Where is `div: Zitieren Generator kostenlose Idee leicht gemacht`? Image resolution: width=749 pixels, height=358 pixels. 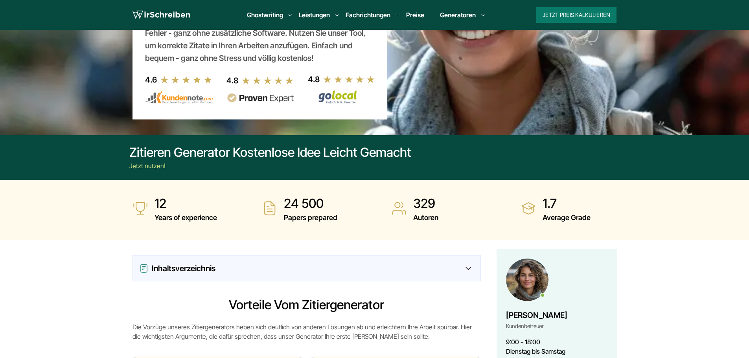 div: Zitieren Generator kostenlose Idee leicht gemacht is located at coordinates (270, 153).